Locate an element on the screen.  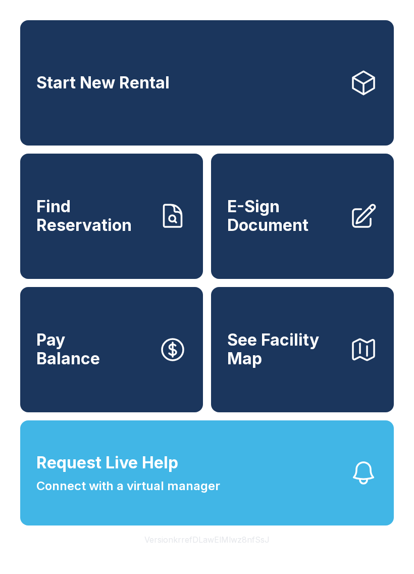
span: Start New Rental is located at coordinates (103, 83).